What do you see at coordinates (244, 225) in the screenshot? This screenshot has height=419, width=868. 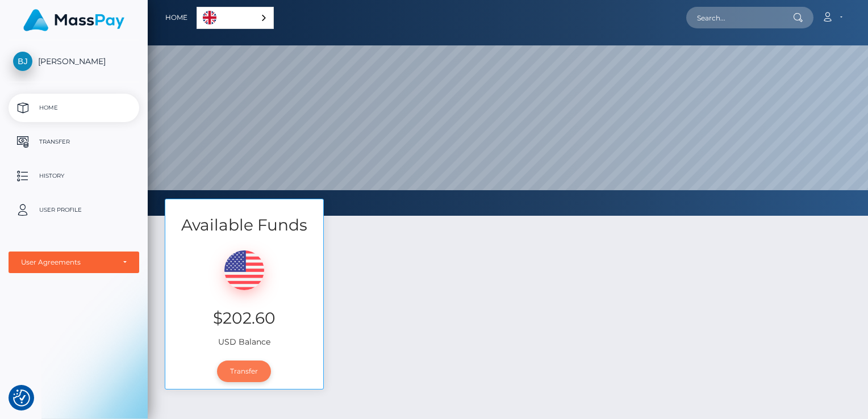 I see `h3: Available Funds` at bounding box center [244, 225].